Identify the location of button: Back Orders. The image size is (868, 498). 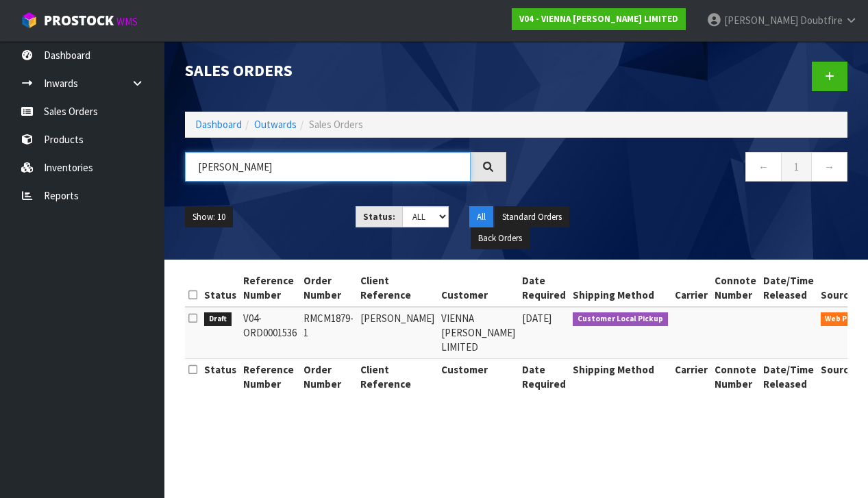
(500, 238).